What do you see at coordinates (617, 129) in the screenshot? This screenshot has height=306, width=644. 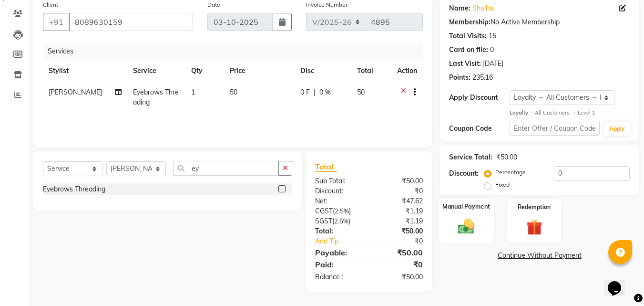 I see `button: Apply` at bounding box center [617, 129].